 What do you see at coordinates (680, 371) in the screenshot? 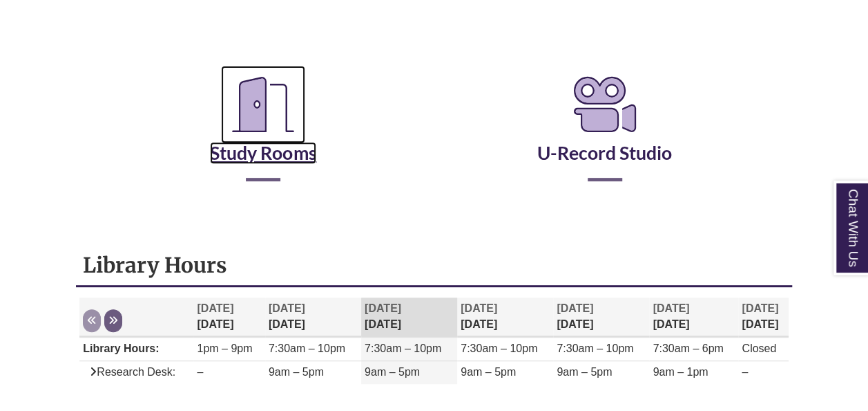
I see `span: 9am – 1pm` at bounding box center [680, 371].